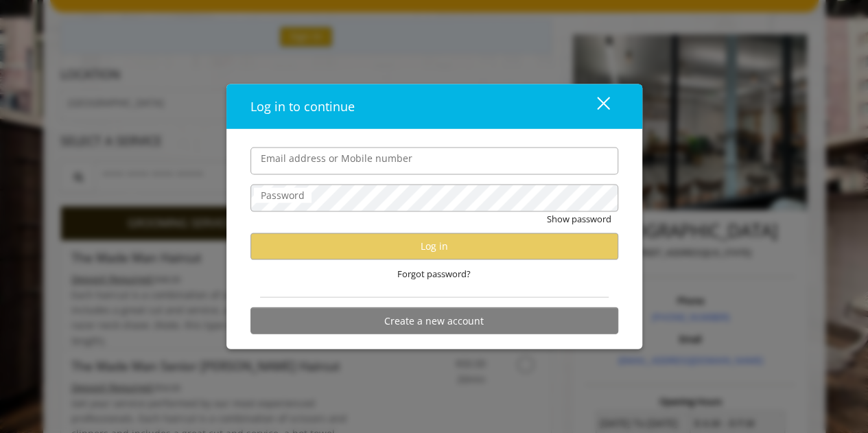 This screenshot has width=868, height=433. What do you see at coordinates (302, 105) in the screenshot?
I see `span: Log in to continue` at bounding box center [302, 105].